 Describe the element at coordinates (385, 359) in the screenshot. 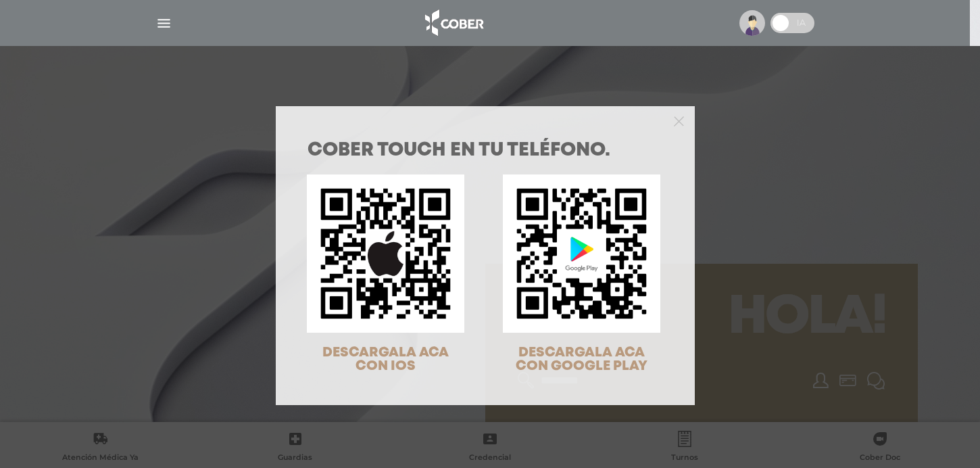

I see `span: DESCARGALA ACA CON IOS` at that location.